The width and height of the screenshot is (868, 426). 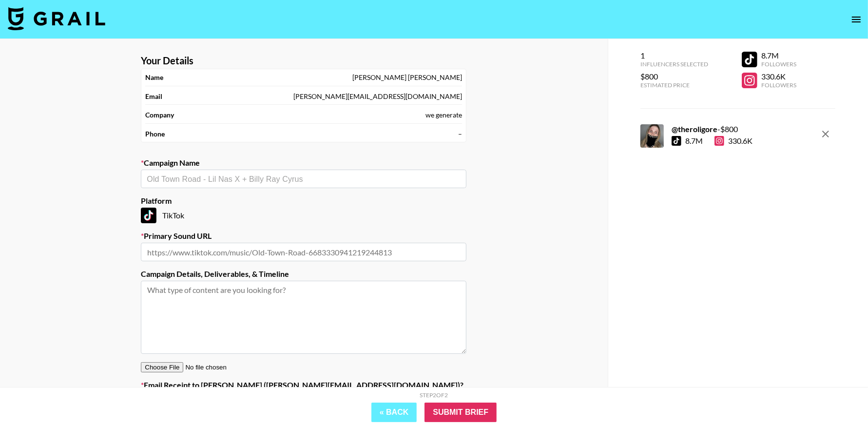 I want to click on img: Grail Talent, so click(x=57, y=19).